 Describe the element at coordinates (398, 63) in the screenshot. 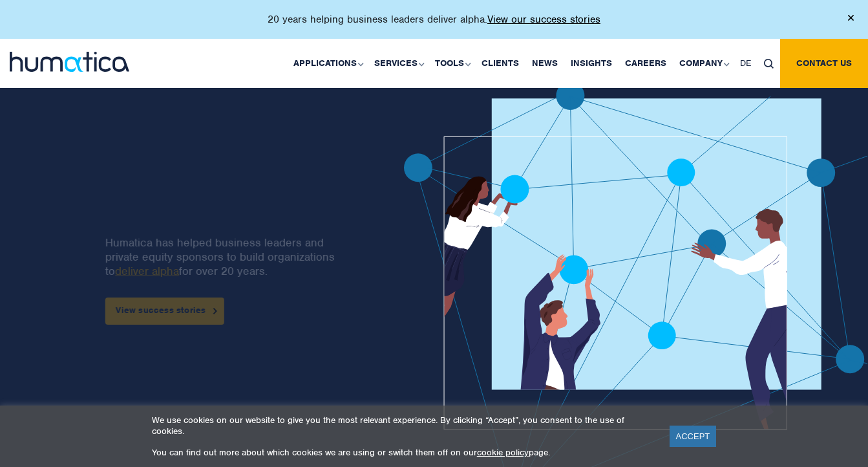

I see `a: Services` at that location.